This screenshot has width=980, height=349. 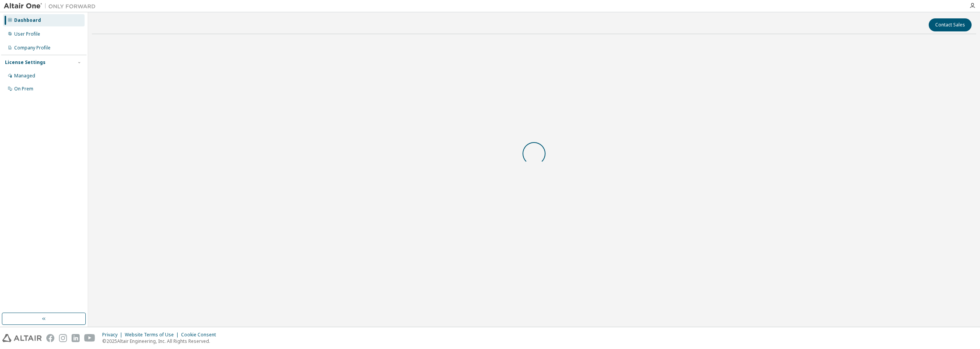 What do you see at coordinates (32, 48) in the screenshot?
I see `div: Company Profile` at bounding box center [32, 48].